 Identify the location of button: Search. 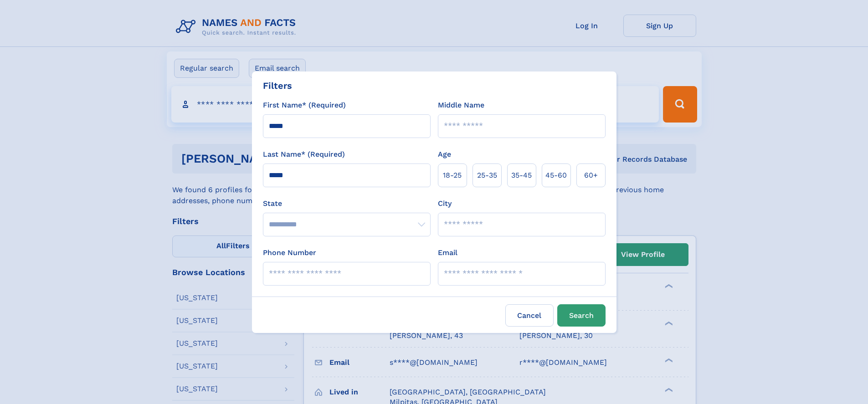
(581, 315).